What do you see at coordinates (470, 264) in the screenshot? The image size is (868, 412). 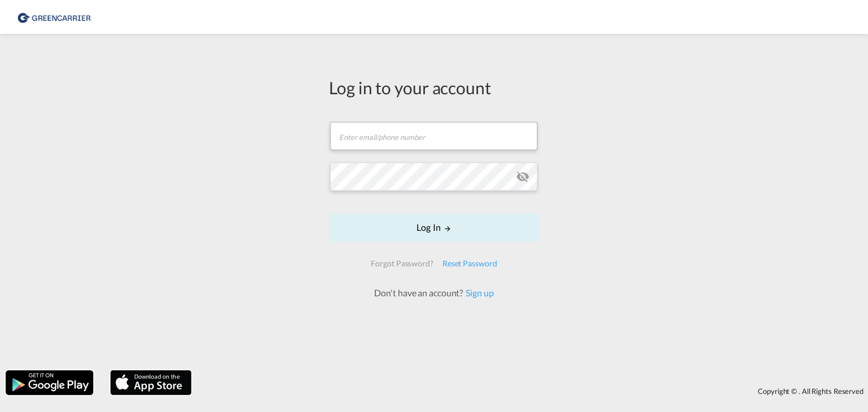 I see `div: Reset Password` at bounding box center [470, 264].